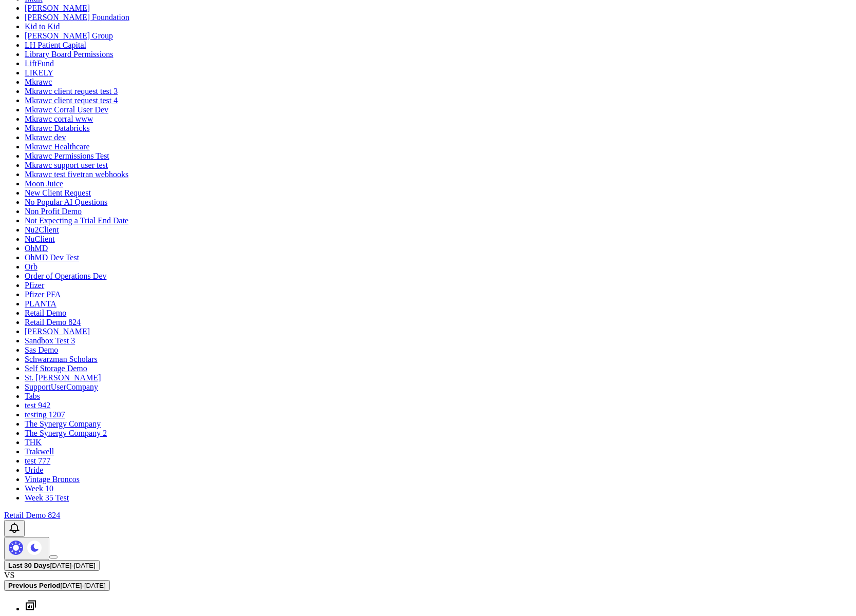 The height and width of the screenshot is (616, 856). Describe the element at coordinates (67, 155) in the screenshot. I see `a: Mkrawc Permissions Test` at that location.